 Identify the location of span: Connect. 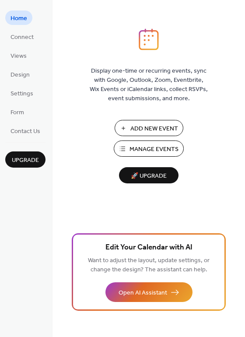
(22, 37).